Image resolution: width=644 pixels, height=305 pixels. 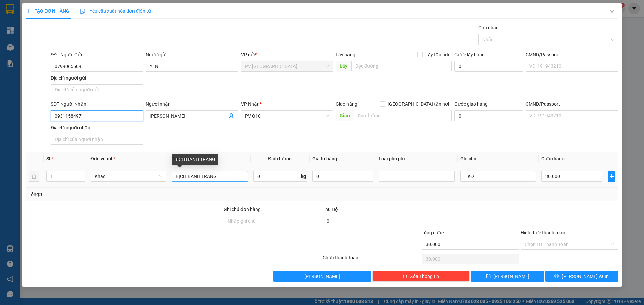 What do you see at coordinates (34, 176) in the screenshot?
I see `button: delete` at bounding box center [34, 176].